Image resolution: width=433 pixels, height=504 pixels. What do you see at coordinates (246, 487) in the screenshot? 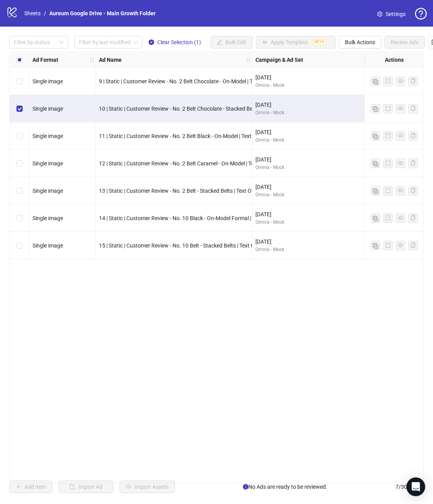
I see `span: info-circle` at bounding box center [246, 487].